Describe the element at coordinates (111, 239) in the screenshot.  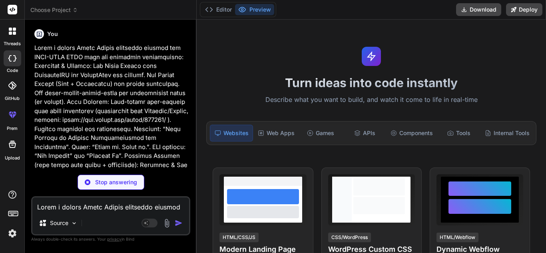
I see `p: Always double-check its answers. Your in Bind` at that location.